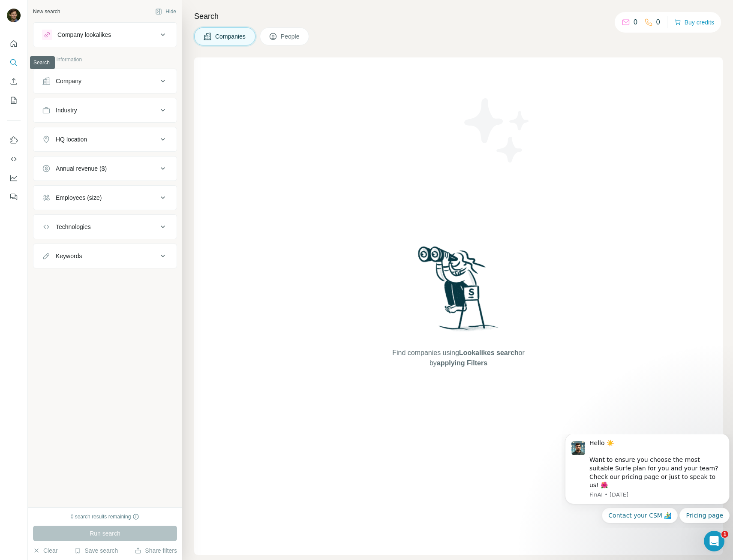 This screenshot has height=560, width=733. What do you see at coordinates (105, 60) in the screenshot?
I see `p: Company information` at bounding box center [105, 60].